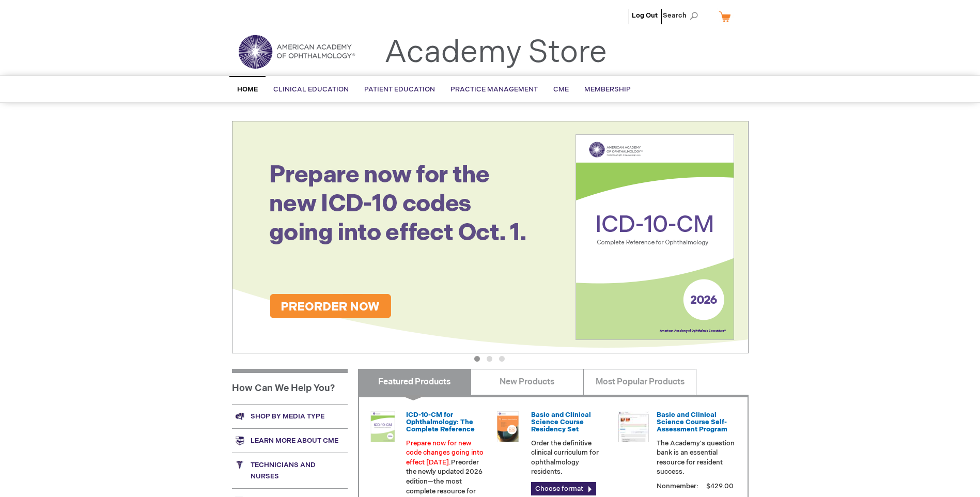  What do you see at coordinates (383, 427) in the screenshot?
I see `img: 0120008u_42.png` at bounding box center [383, 427].